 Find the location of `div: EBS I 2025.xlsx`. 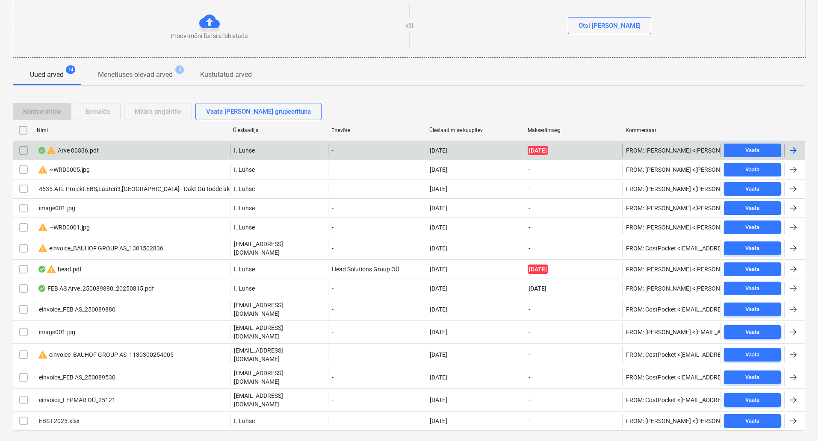

div: EBS I 2025.xlsx is located at coordinates (59, 421).